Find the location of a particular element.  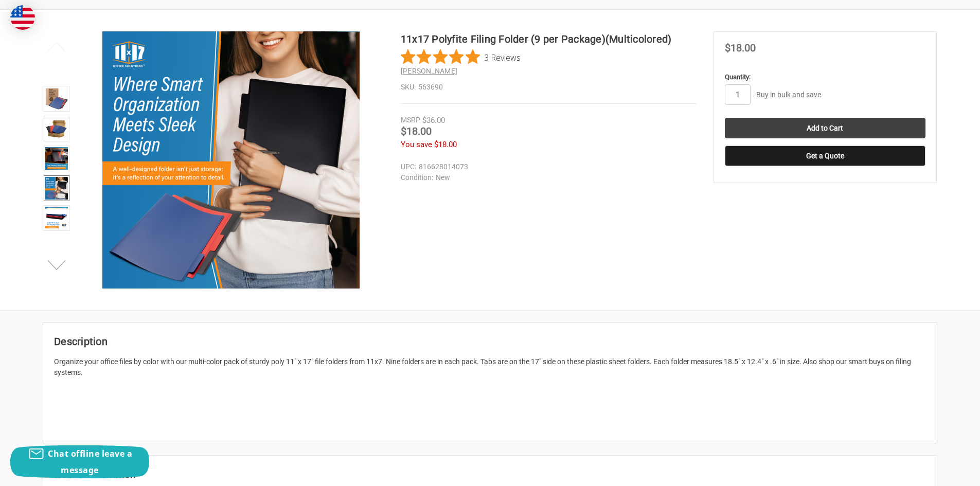

dt: Condition: is located at coordinates (417, 178).